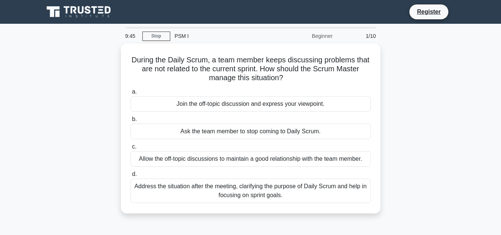 The image size is (501, 235). Describe the element at coordinates (251, 131) in the screenshot. I see `div: Ask the team member to stop coming to Daily Scrum.` at that location.